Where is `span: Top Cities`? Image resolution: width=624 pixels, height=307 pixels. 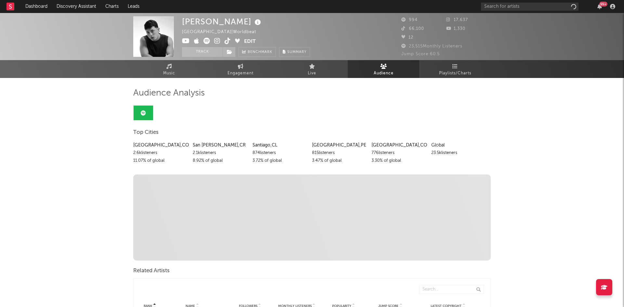 span: Top Cities is located at coordinates (146, 133).